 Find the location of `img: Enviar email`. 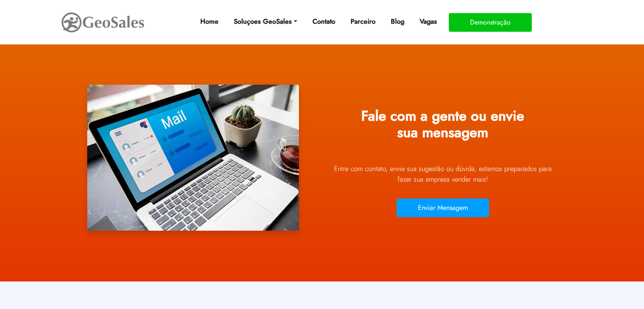

img: Enviar email is located at coordinates (193, 158).